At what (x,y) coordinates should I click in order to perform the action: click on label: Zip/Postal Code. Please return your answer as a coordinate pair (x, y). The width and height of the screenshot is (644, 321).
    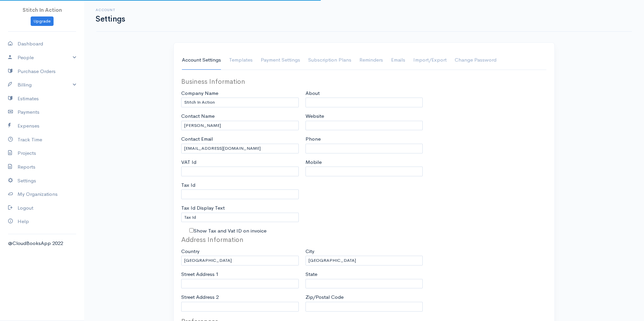
    Looking at the image, I should click on (324, 297).